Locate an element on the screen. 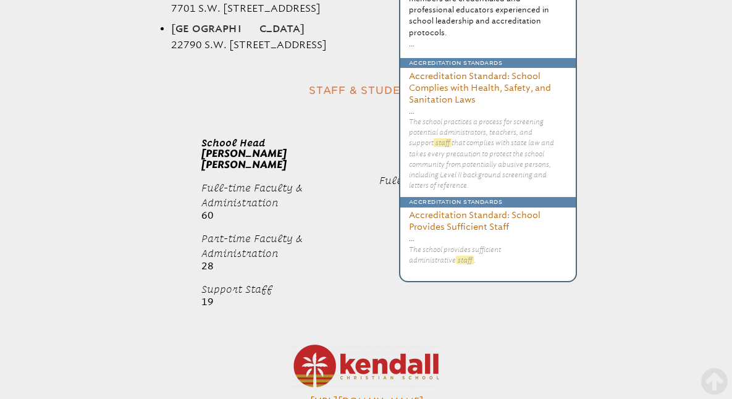 The height and width of the screenshot is (399, 732). span: Full-Day Early Childhood is located at coordinates (446, 180).